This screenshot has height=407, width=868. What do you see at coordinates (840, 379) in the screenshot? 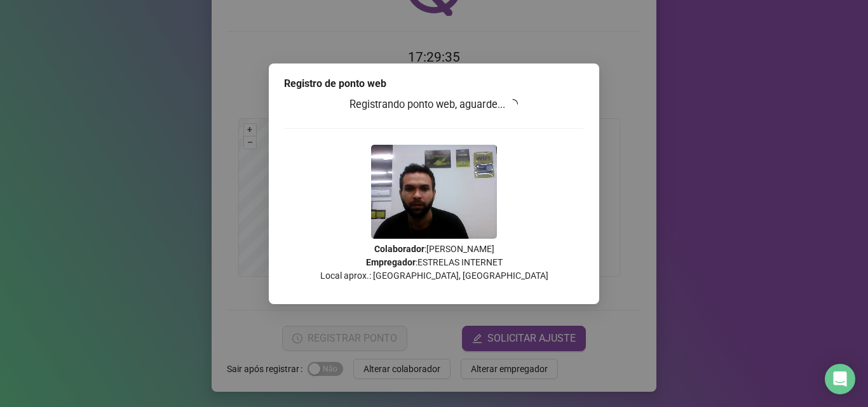
I see `div: Open Intercom Messenger` at bounding box center [840, 379].